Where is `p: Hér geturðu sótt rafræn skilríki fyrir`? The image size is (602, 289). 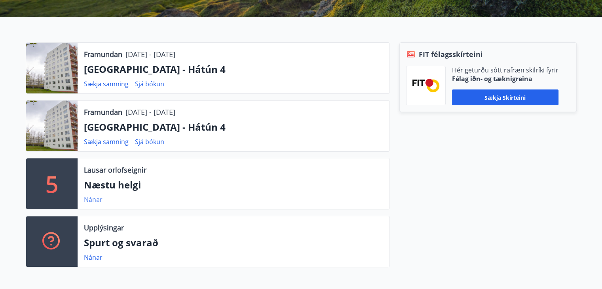
p: Hér geturðu sótt rafræn skilríki fyrir is located at coordinates (505, 70).